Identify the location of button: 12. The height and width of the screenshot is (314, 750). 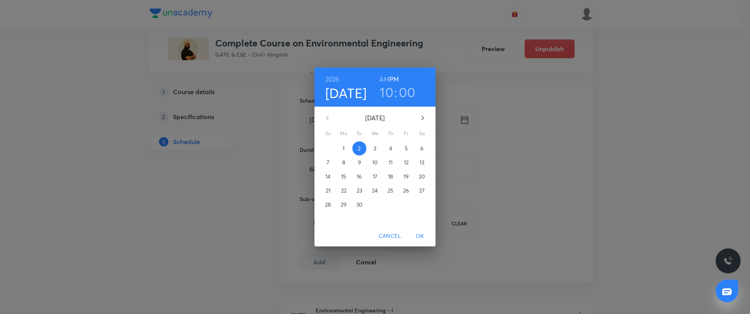
(406, 163).